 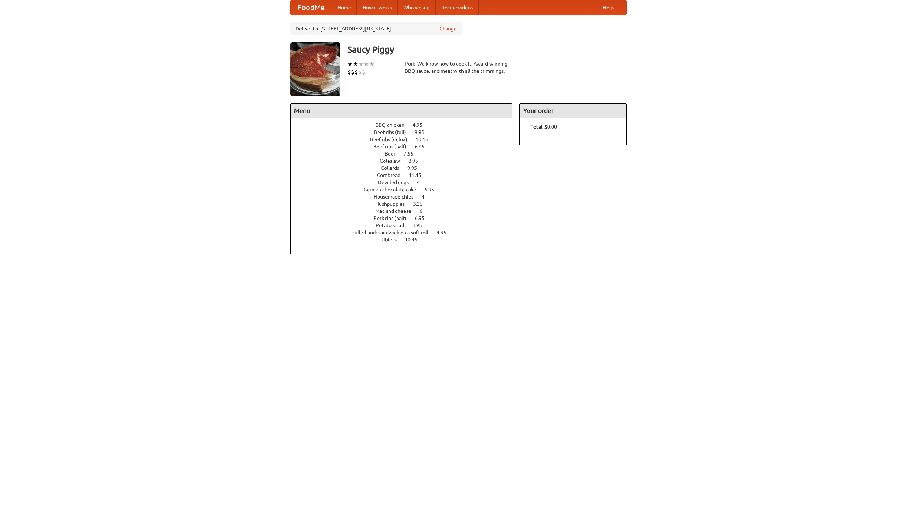 What do you see at coordinates (405, 175) in the screenshot?
I see `a: Cornbread 11.45` at bounding box center [405, 175].